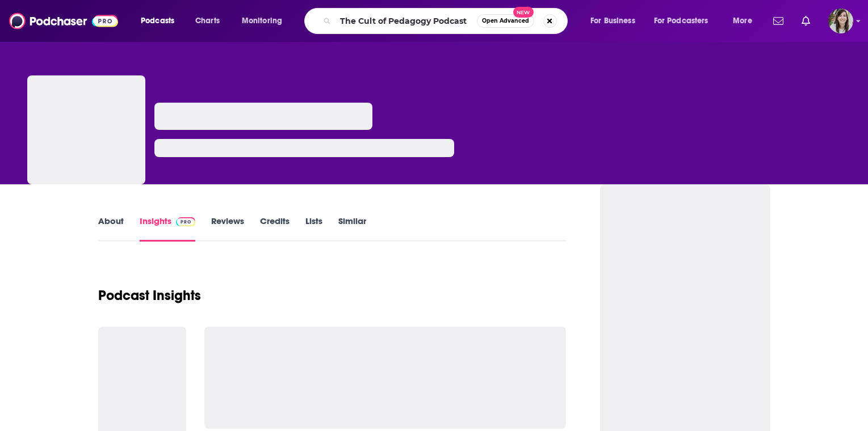 This screenshot has height=431, width=868. I want to click on a: Lists, so click(314, 228).